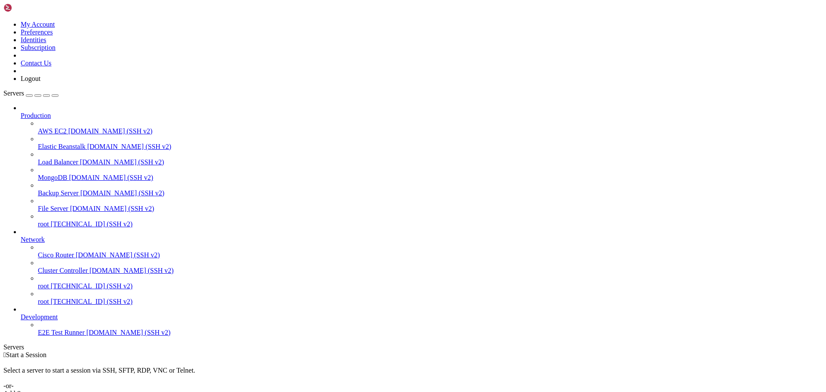  What do you see at coordinates (421, 116) in the screenshot?
I see `a: Production` at bounding box center [421, 116].